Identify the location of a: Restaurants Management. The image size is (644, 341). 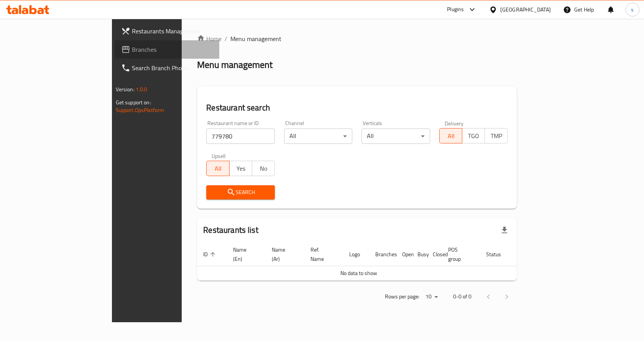
(167, 31).